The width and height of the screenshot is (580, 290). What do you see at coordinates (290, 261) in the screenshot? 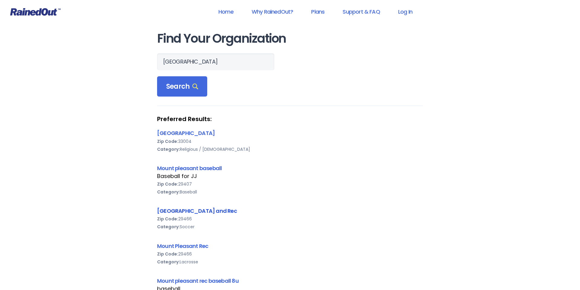
I see `div: Lacrosse` at bounding box center [290, 261].